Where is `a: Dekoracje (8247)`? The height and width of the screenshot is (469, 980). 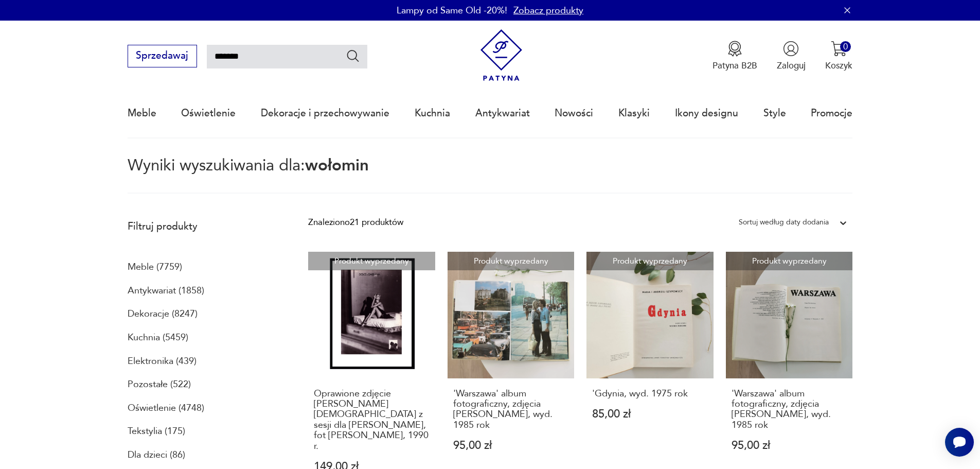
a: Dekoracje (8247) is located at coordinates (162, 314).